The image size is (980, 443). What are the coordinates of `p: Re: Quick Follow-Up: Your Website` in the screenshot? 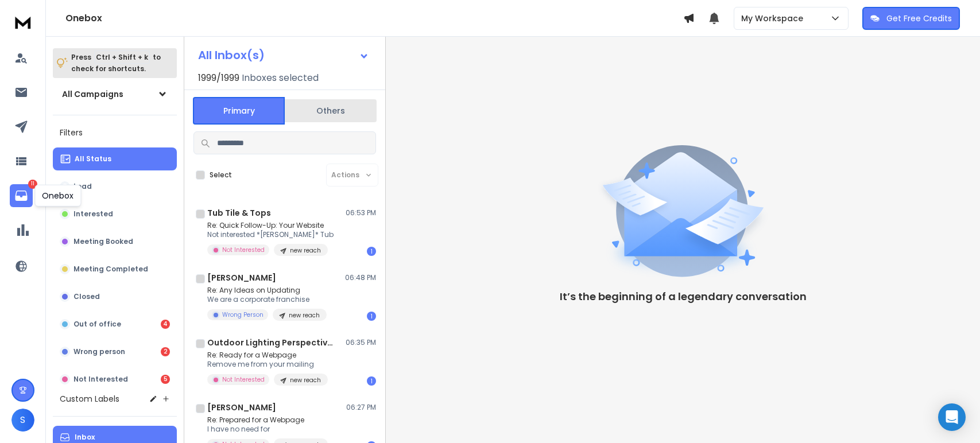 It's located at (271, 226).